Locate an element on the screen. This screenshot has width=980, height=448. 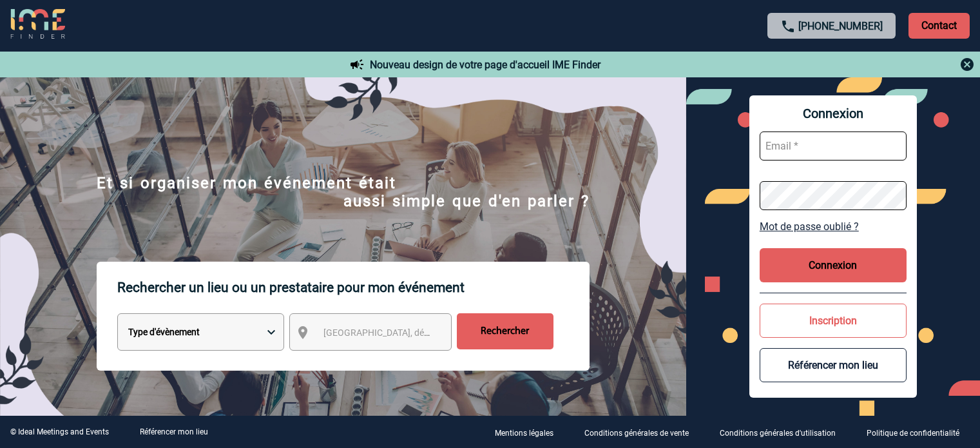
input: Email * is located at coordinates (833, 145).